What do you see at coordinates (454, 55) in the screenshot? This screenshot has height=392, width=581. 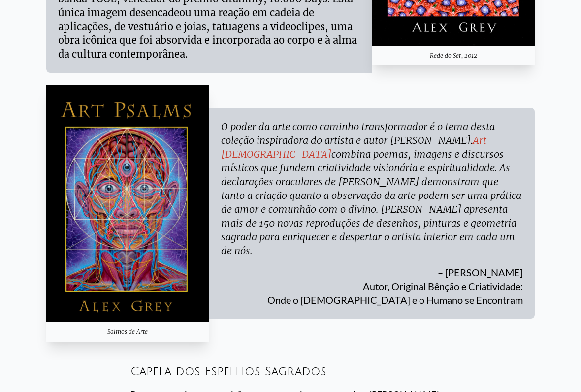 I see `font: Rede do Ser, 2012` at bounding box center [454, 55].